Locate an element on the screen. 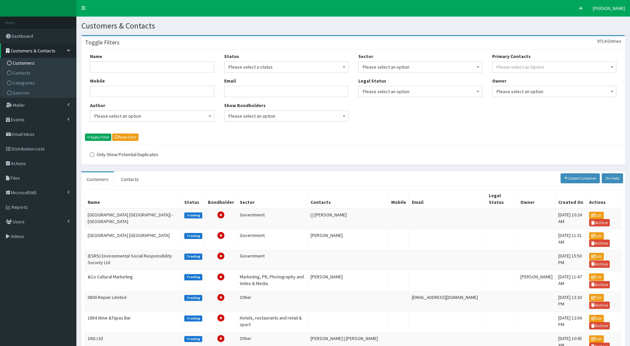  td: Marketing, PR, Photography and Video & Media is located at coordinates (272, 281).